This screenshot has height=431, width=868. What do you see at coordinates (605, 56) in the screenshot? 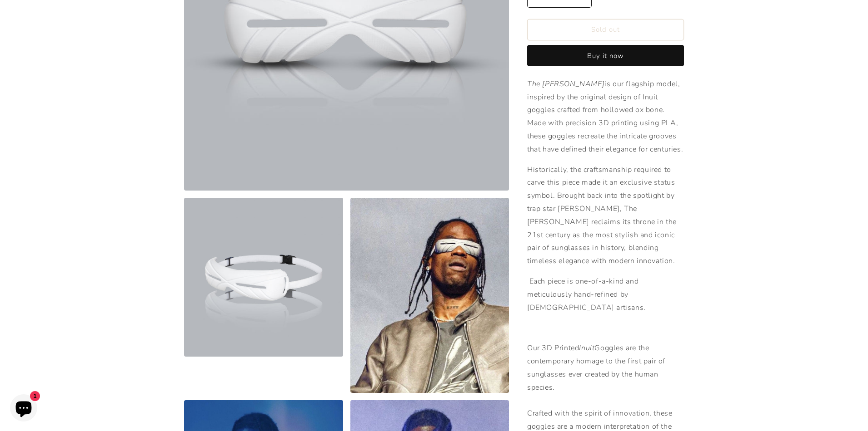
I see `button: Buy it now` at bounding box center [605, 56].